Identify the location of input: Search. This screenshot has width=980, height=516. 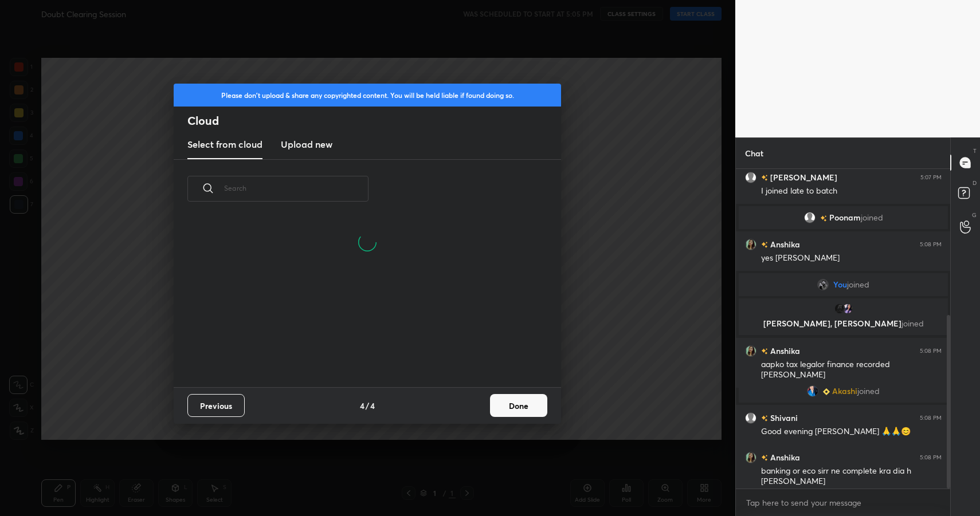
(296, 188).